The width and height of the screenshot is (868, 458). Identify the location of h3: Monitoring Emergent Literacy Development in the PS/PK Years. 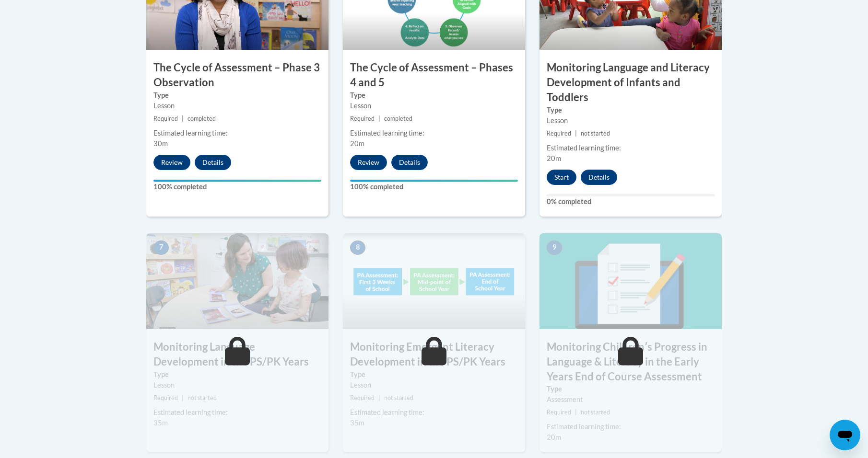
(434, 355).